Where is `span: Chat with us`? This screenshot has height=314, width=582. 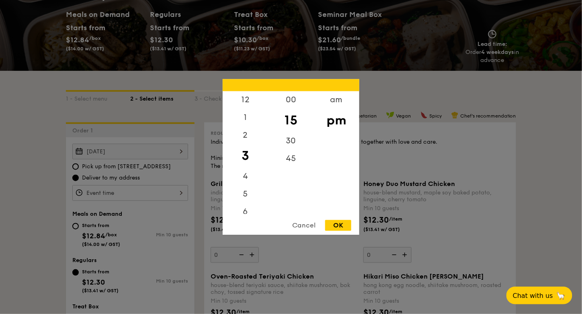 span: Chat with us is located at coordinates (533, 295).